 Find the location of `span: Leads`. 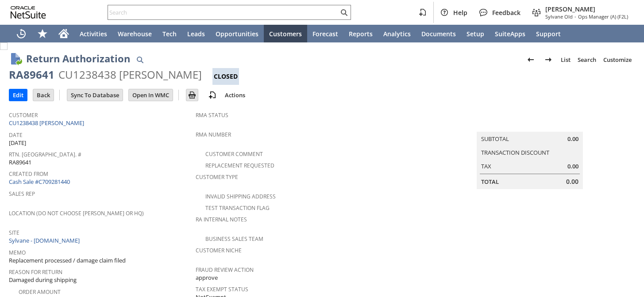

span: Leads is located at coordinates (196, 34).